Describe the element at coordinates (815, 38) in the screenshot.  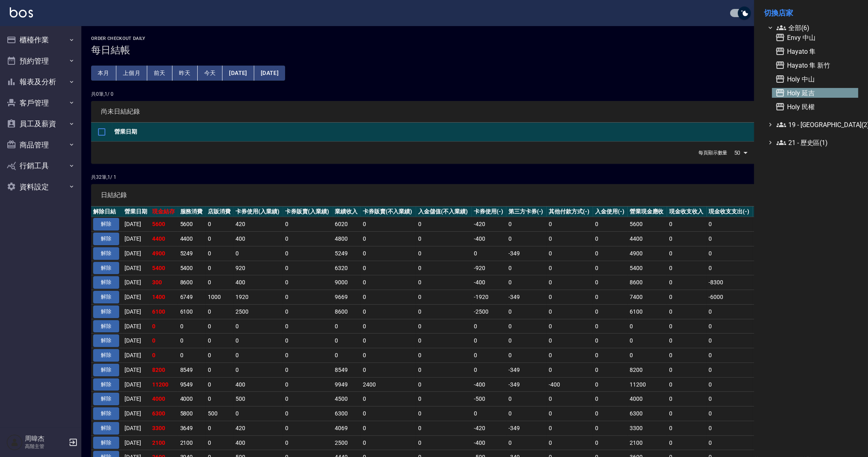
I see `span: Envy 中山` at that location.